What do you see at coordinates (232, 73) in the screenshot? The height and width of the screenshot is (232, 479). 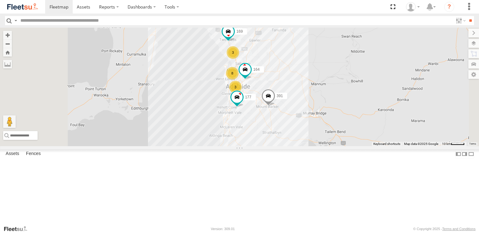 I see `div: 8` at bounding box center [232, 73].